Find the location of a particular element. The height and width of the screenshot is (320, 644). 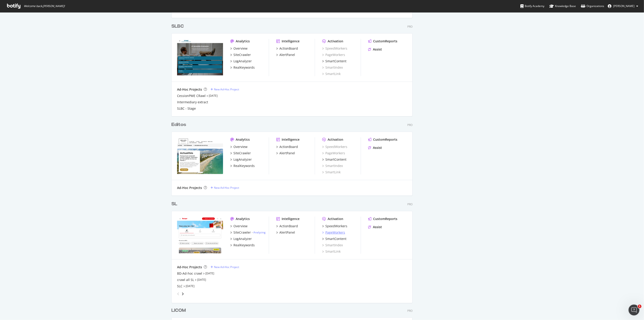

a: CessionPME CRawl is located at coordinates (191, 96).